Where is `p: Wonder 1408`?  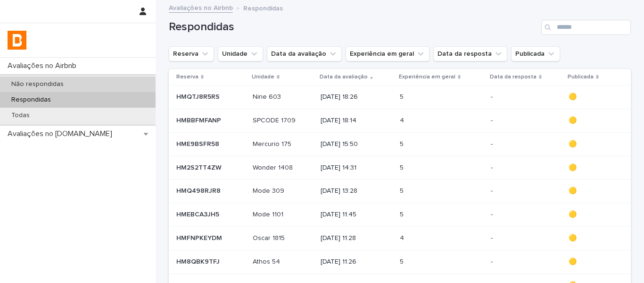 p: Wonder 1408 is located at coordinates (273, 167).